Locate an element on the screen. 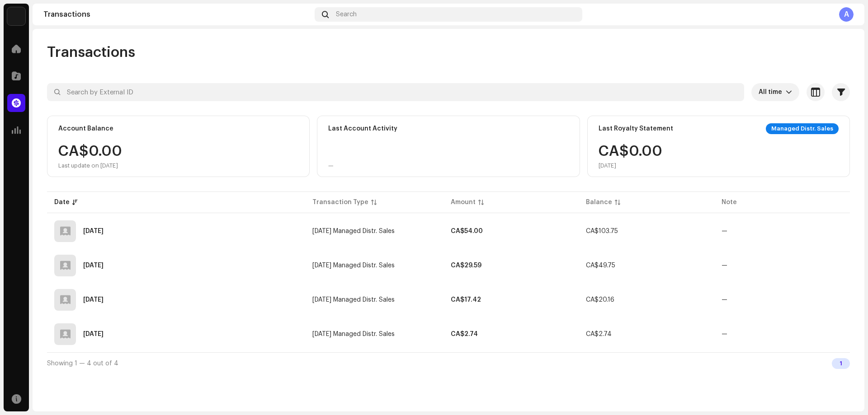 The width and height of the screenshot is (868, 415). strong: CA$17.42 is located at coordinates (465, 300).